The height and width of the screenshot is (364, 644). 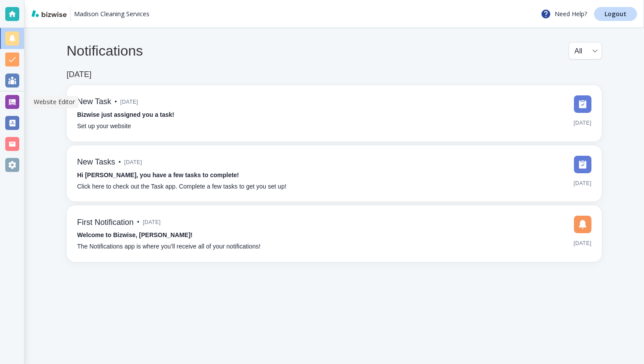 What do you see at coordinates (563, 14) in the screenshot?
I see `p: Need Help?` at bounding box center [563, 14].